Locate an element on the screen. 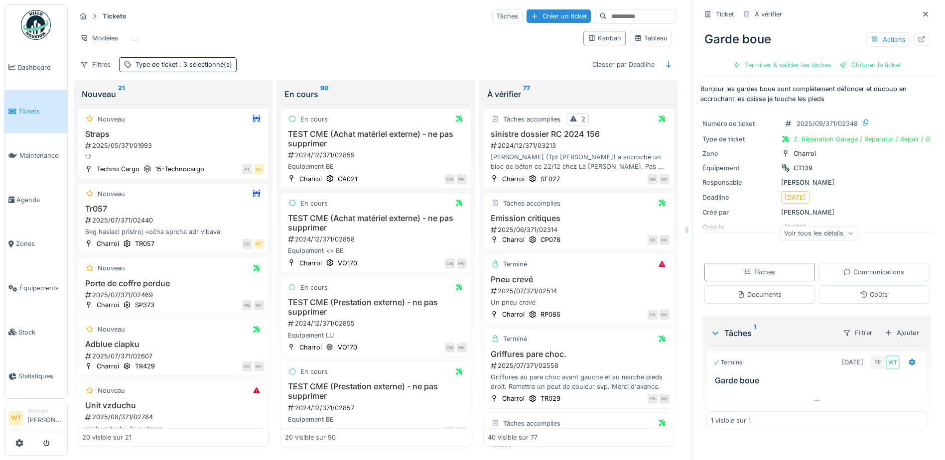  div: 15-Technocargo is located at coordinates (180, 169).